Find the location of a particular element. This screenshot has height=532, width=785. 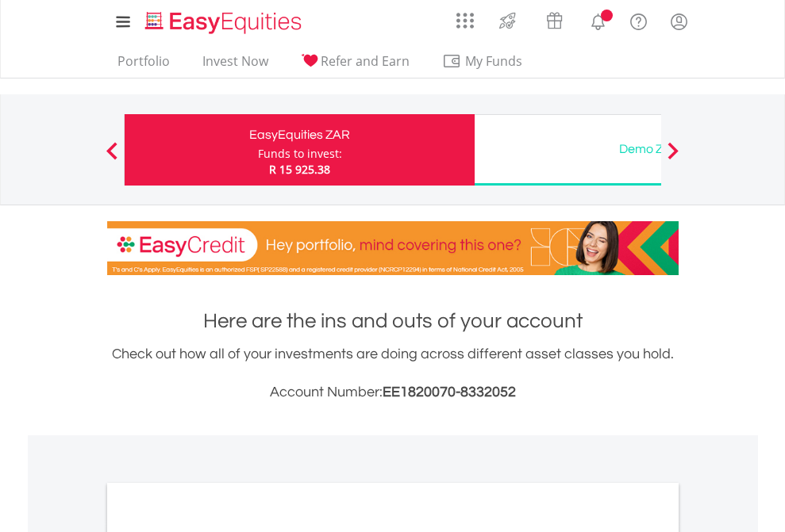

h3: Account Number: is located at coordinates (392, 392).